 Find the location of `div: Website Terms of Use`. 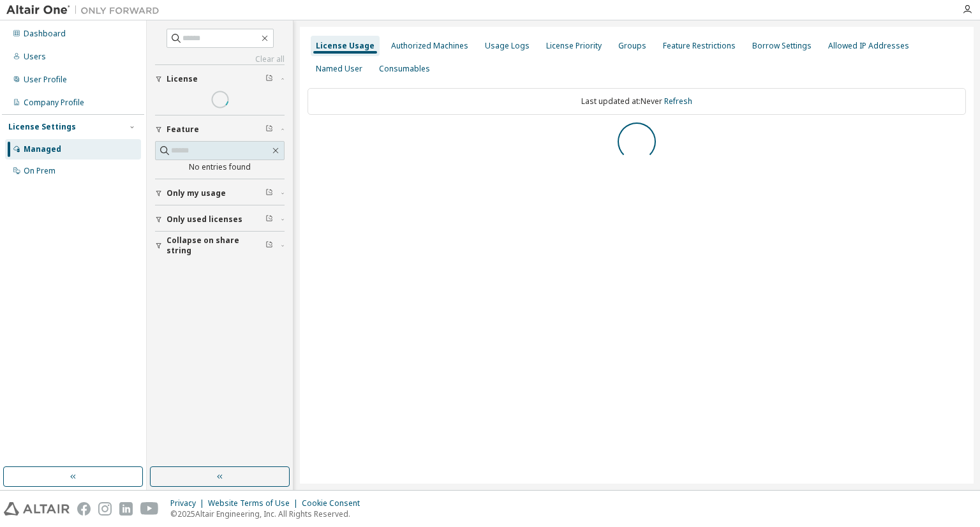

div: Website Terms of Use is located at coordinates (254, 503).